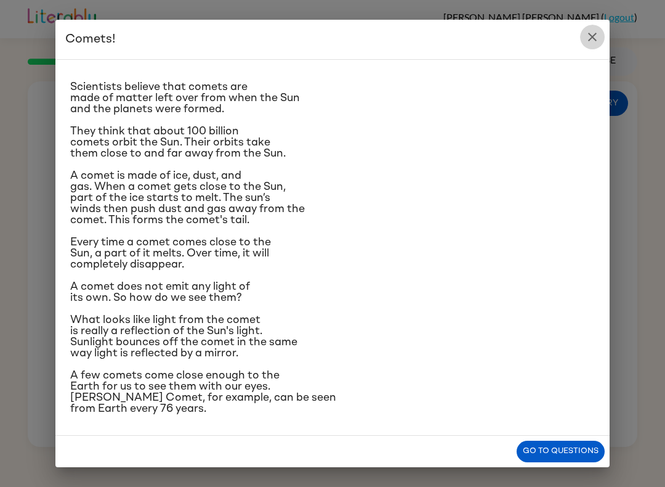 This screenshot has height=487, width=665. Describe the element at coordinates (593, 37) in the screenshot. I see `button: close` at that location.